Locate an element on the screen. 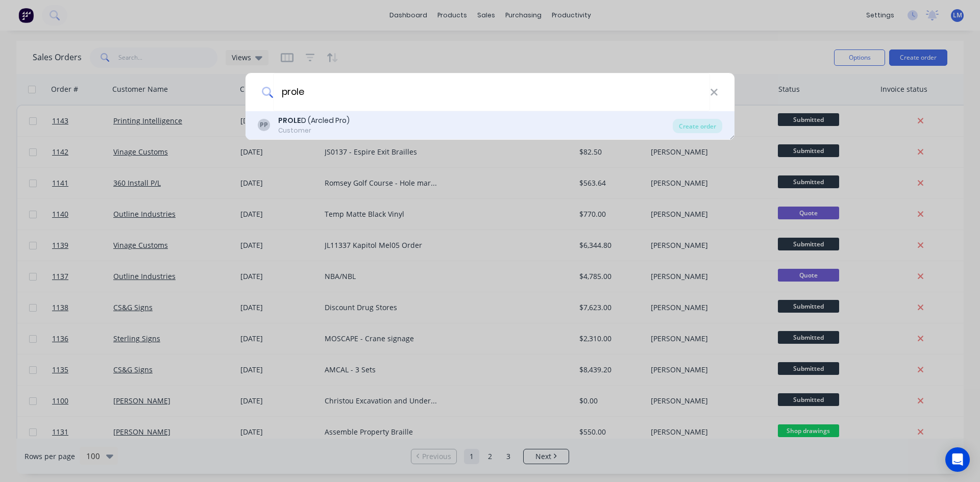 Image resolution: width=980 pixels, height=482 pixels. div: Open Intercom Messenger is located at coordinates (957, 459).